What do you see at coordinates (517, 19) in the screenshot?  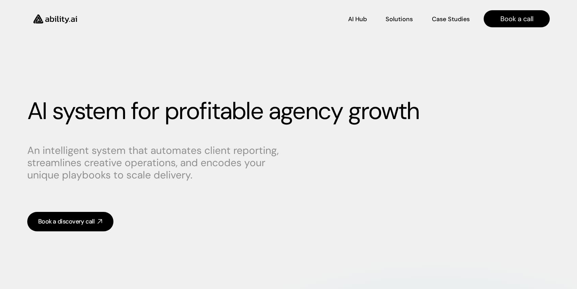 I see `a: Book a call` at bounding box center [517, 19].